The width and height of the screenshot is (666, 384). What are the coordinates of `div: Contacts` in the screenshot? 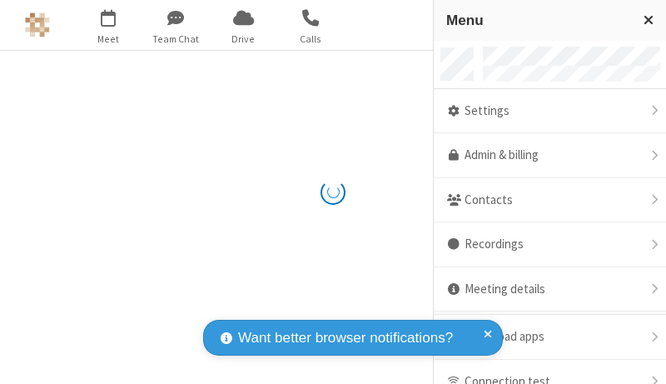 It's located at (549, 201).